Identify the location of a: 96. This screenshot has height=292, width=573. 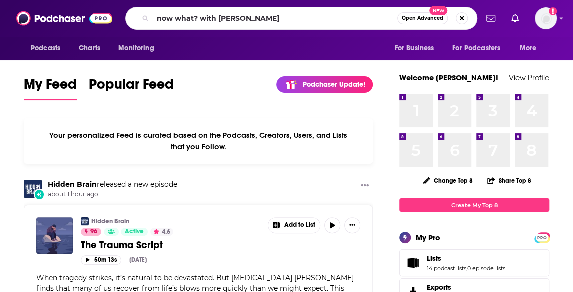
(91, 232).